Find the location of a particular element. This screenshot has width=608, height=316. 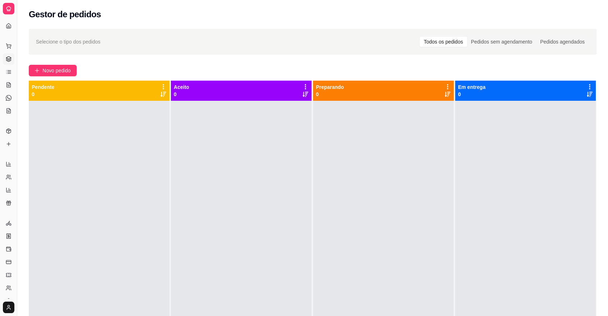

p: Aceito is located at coordinates (181, 87).